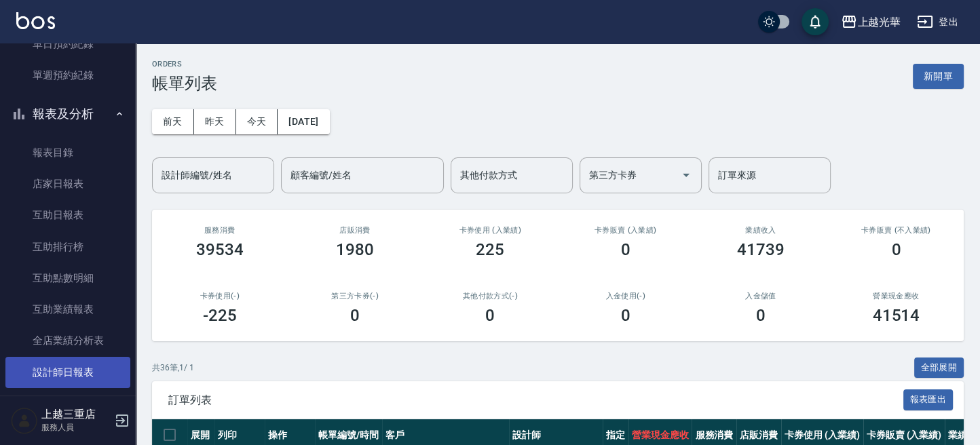  What do you see at coordinates (68, 373) in the screenshot?
I see `a: 設計師日報表` at bounding box center [68, 373].